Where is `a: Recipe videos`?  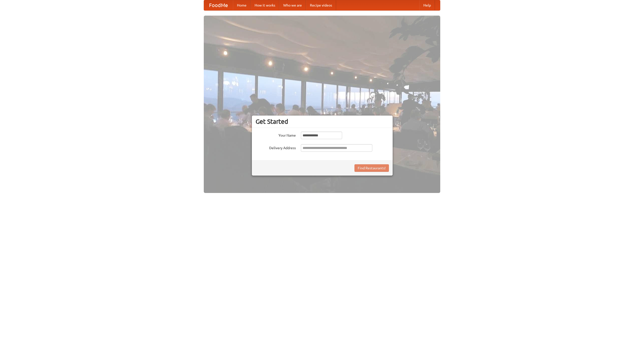 a: Recipe videos is located at coordinates (321, 5).